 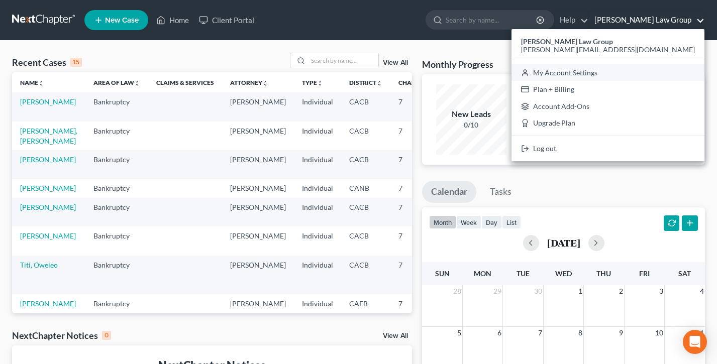 I want to click on button: day, so click(x=492, y=222).